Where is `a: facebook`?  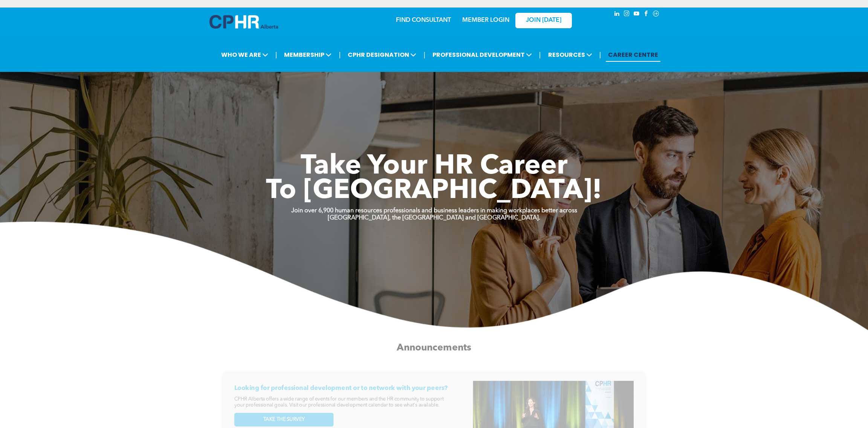 a: facebook is located at coordinates (646, 14).